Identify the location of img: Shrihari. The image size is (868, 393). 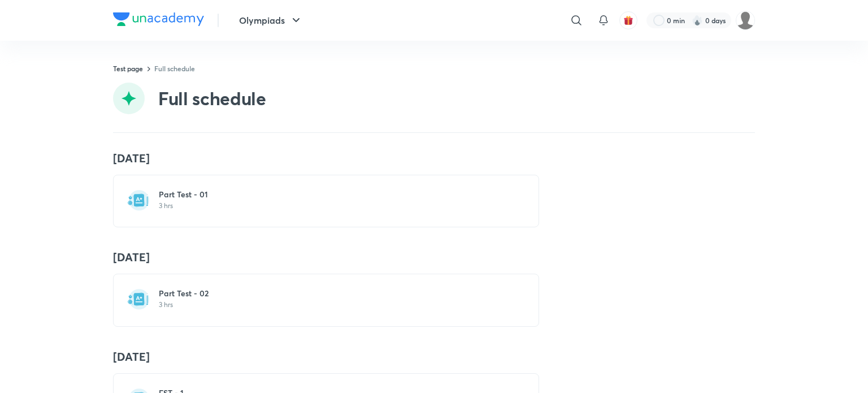
(745, 21).